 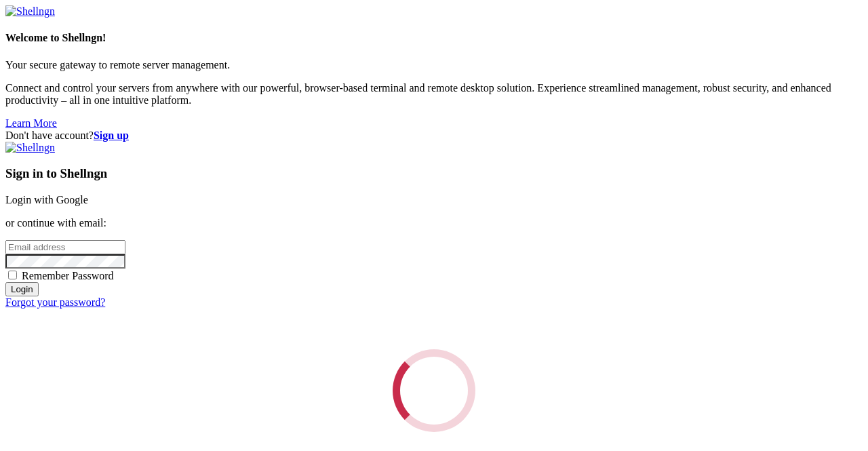 I want to click on input: Remember Password, so click(x=12, y=275).